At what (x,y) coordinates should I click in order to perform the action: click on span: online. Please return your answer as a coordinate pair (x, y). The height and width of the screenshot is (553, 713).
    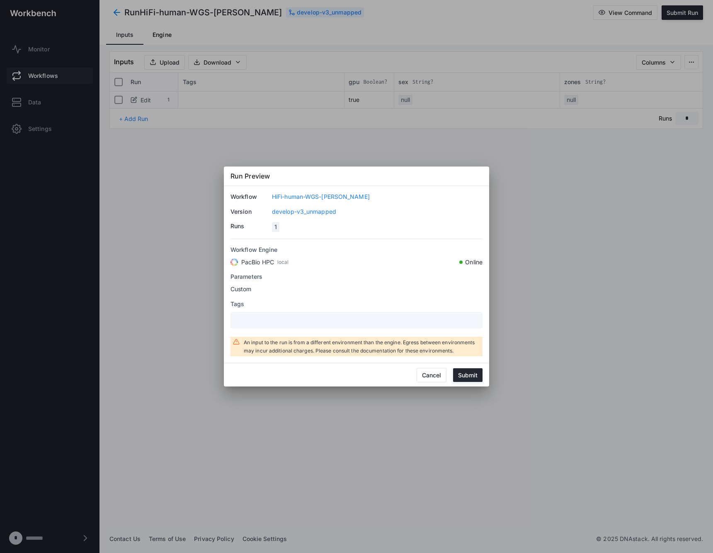
    Looking at the image, I should click on (474, 262).